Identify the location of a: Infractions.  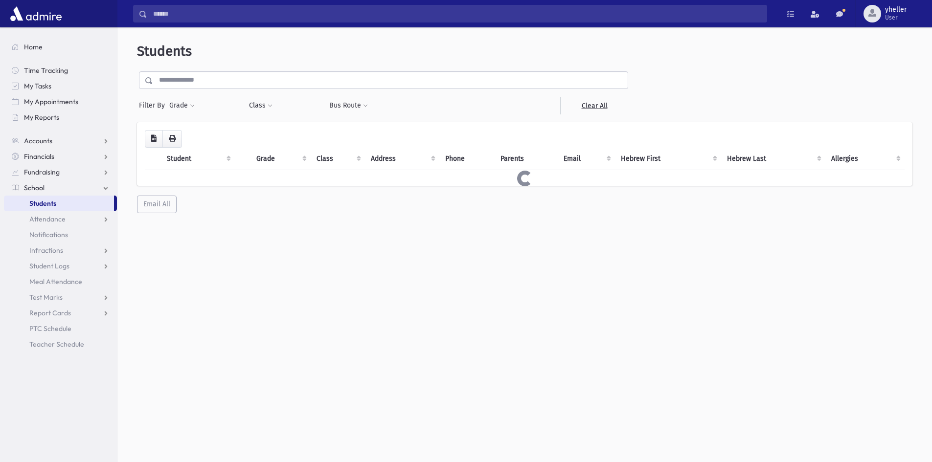
(60, 250).